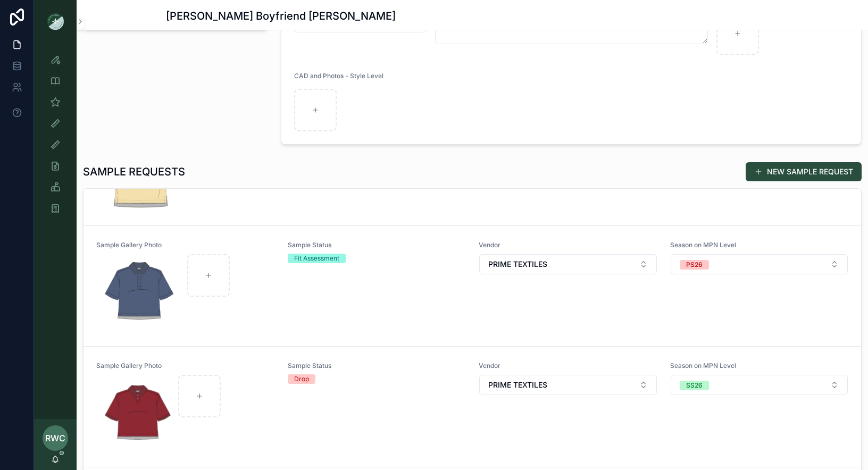 The height and width of the screenshot is (470, 868). I want to click on span: RWC, so click(55, 438).